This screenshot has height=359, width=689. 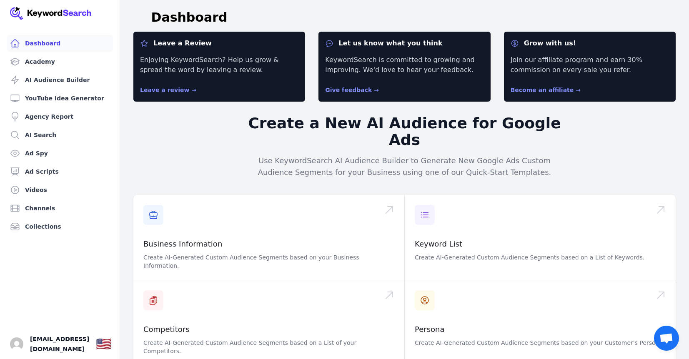 I want to click on p: KeywordSearch is committed to growing and improving. We'd love to hear your feedback., so click(x=404, y=65).